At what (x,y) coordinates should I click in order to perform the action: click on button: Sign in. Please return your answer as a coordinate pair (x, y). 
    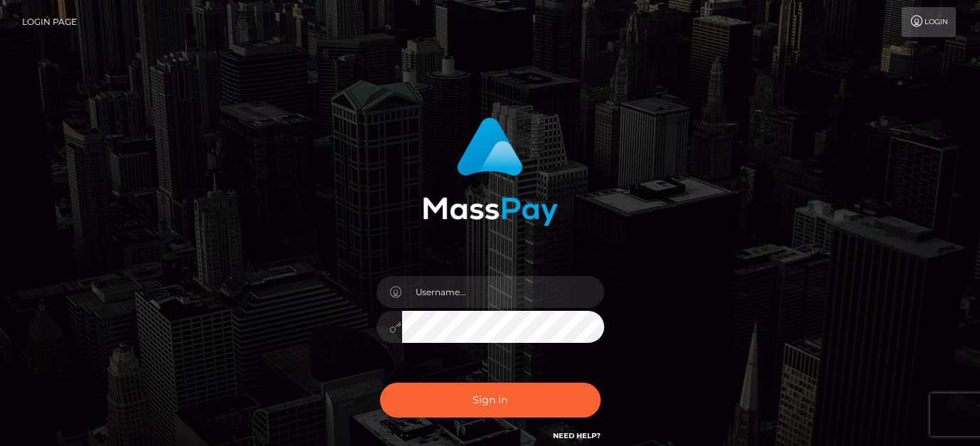
    Looking at the image, I should click on (490, 399).